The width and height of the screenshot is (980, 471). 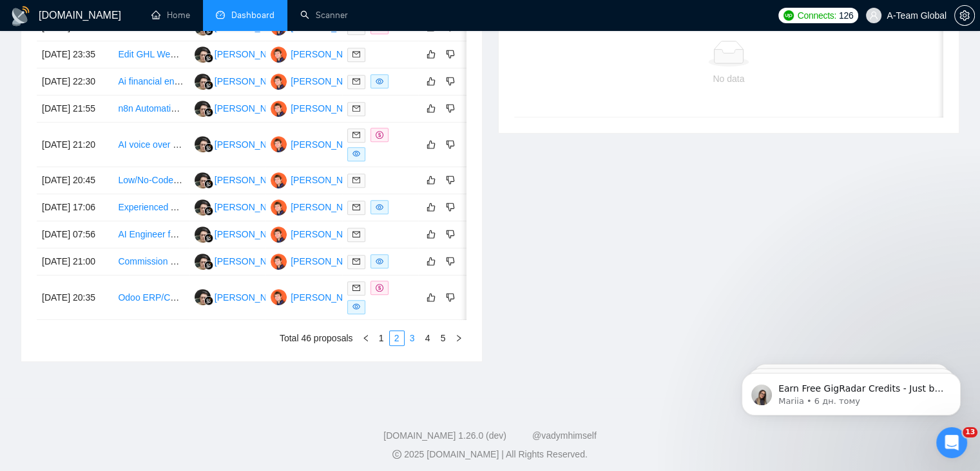 I want to click on td: AI voice over producer, so click(x=151, y=144).